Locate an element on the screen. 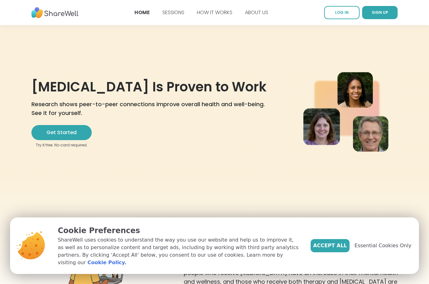 This screenshot has height=284, width=429. a: Cookie Policy. is located at coordinates (107, 262).